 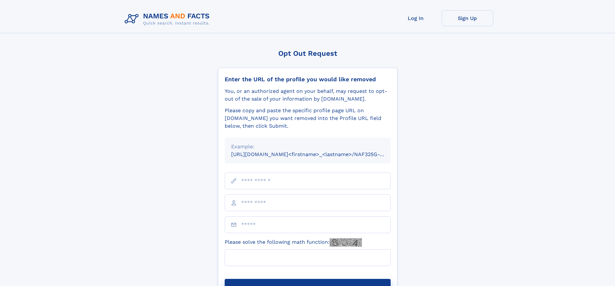 What do you see at coordinates (308, 53) in the screenshot?
I see `div: Opt Out Request` at bounding box center [308, 53].